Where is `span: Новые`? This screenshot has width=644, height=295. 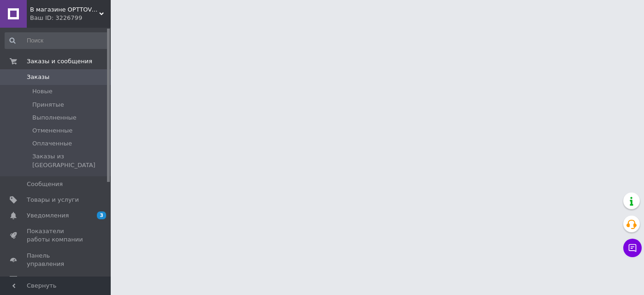
span: Новые is located at coordinates (43, 91).